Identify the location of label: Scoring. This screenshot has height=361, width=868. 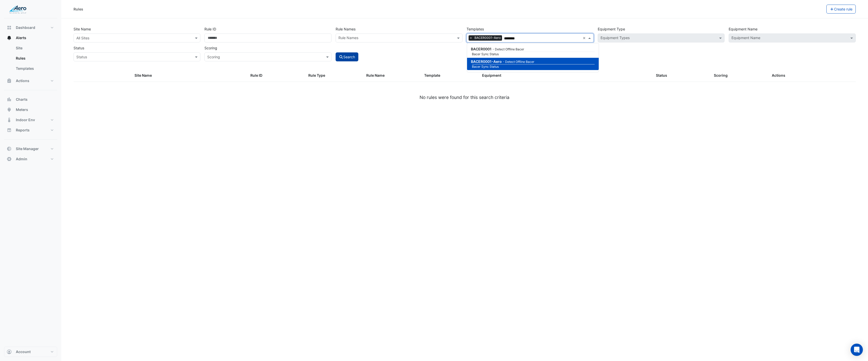
(211, 48).